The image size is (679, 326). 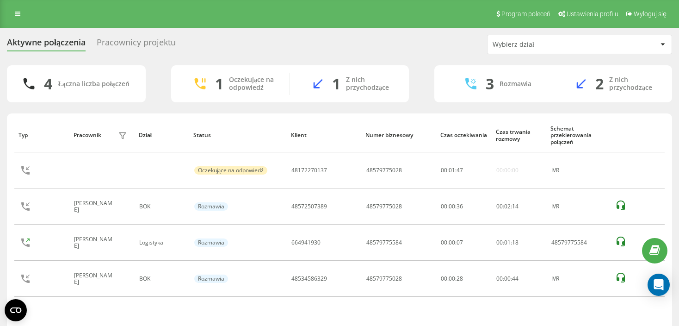 What do you see at coordinates (41, 135) in the screenshot?
I see `div: Typ` at bounding box center [41, 135].